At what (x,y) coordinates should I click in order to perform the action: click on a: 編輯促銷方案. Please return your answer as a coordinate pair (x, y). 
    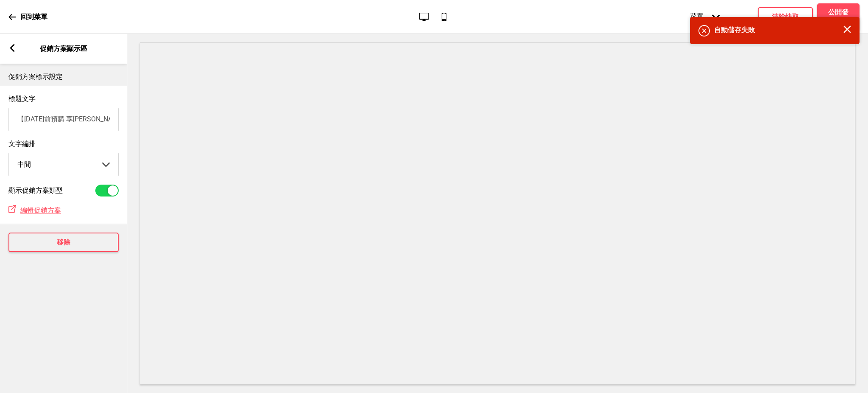
    Looking at the image, I should click on (39, 210).